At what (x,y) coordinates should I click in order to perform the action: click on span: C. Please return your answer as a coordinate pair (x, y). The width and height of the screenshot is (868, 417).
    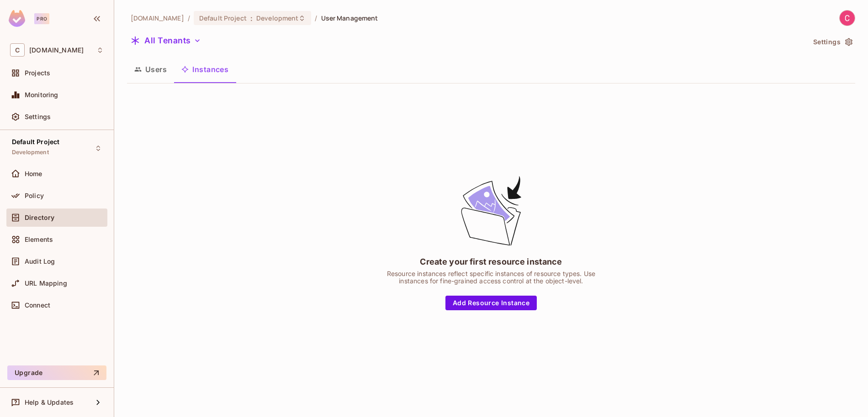
    Looking at the image, I should click on (17, 50).